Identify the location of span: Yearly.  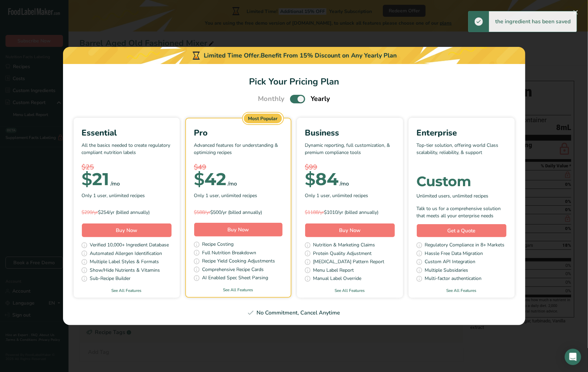
(320, 99).